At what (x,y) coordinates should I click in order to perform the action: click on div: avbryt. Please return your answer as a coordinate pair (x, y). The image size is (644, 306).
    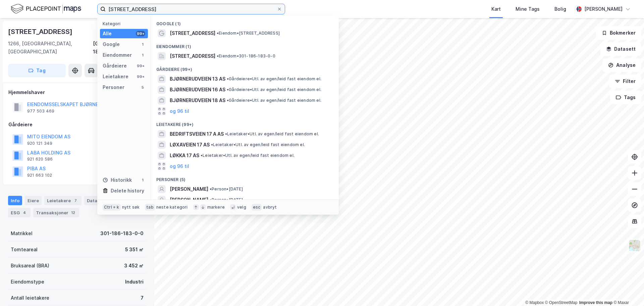
    Looking at the image, I should click on (270, 207).